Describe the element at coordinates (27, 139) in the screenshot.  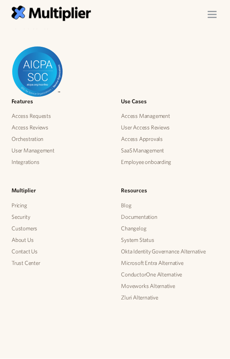
I see `a: Orchestration` at that location.